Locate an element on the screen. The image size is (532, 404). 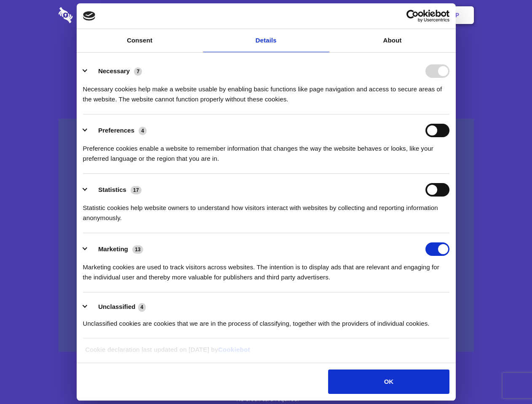
h1: Eliminate Slack Data Loss. is located at coordinates (266, 53).